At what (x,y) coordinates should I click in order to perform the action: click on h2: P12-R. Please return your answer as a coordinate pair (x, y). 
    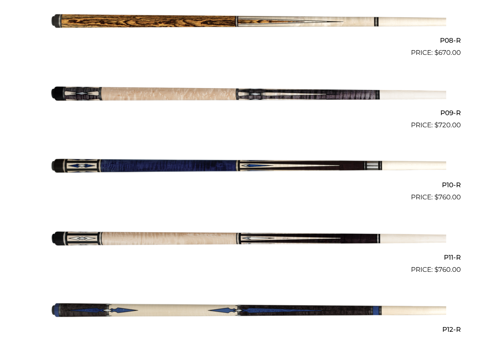
    Looking at the image, I should click on (248, 330).